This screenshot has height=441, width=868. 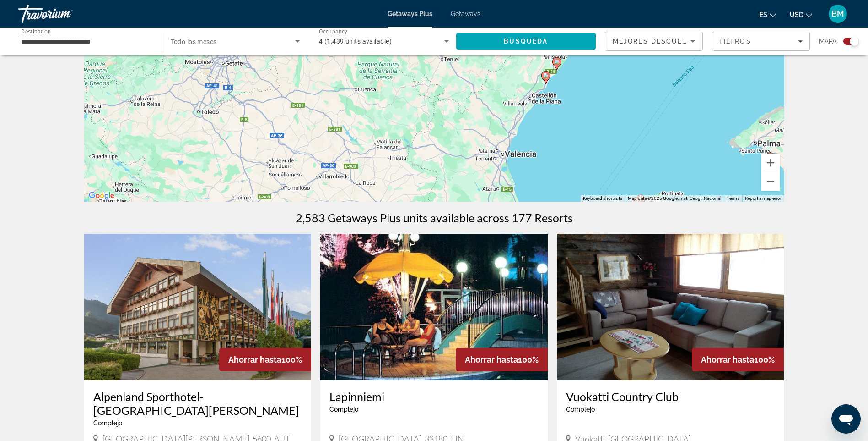 What do you see at coordinates (670, 307) in the screenshot?
I see `img: Vuokatti Country Club` at bounding box center [670, 307].